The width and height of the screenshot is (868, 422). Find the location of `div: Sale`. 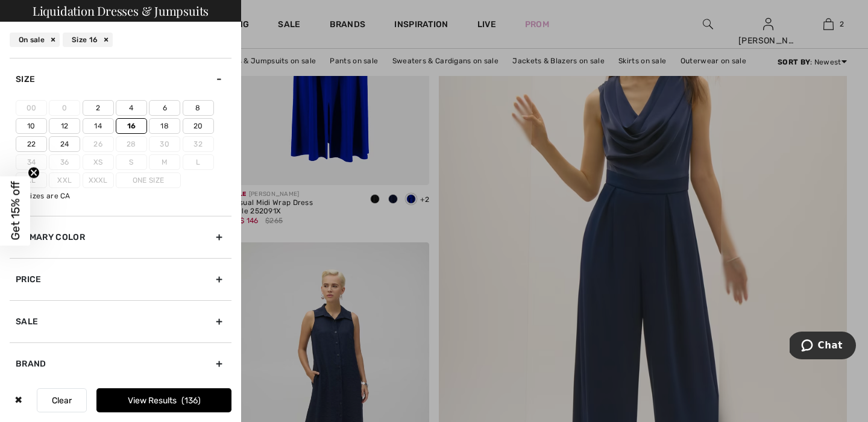

div: Sale is located at coordinates (121, 322).